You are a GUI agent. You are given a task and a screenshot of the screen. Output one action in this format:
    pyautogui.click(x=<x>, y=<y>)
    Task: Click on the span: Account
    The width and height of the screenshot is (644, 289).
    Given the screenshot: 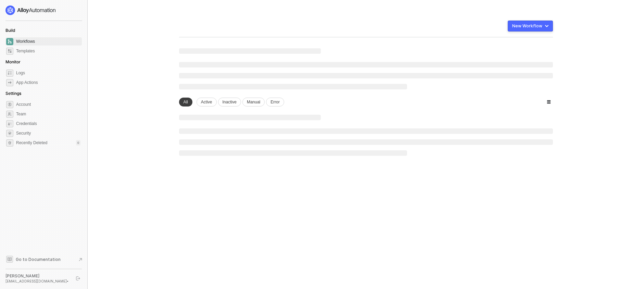 What is the action you would take?
    pyautogui.click(x=48, y=104)
    